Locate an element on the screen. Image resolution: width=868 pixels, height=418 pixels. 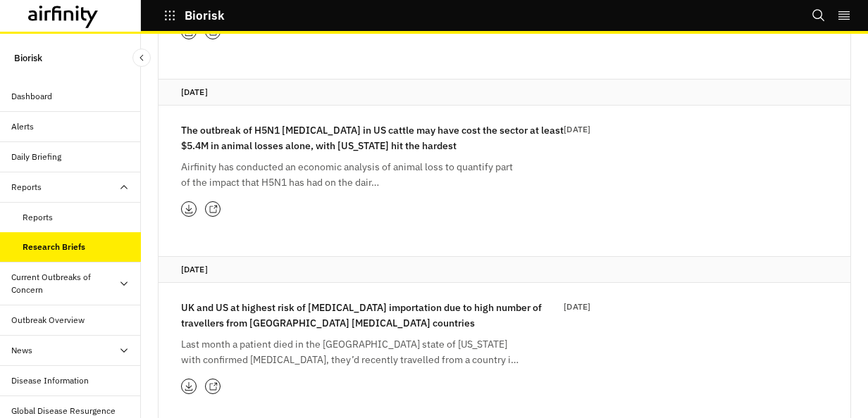
div: Global Disease Resurgence is located at coordinates (64, 412).